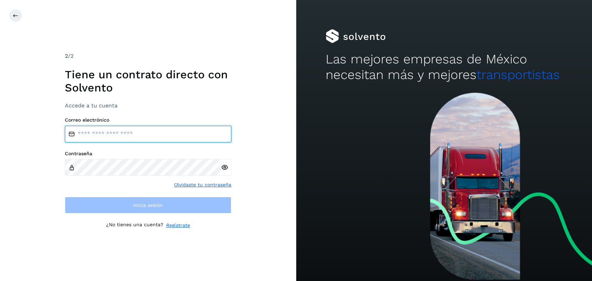  I want to click on span: transportistas, so click(518, 75).